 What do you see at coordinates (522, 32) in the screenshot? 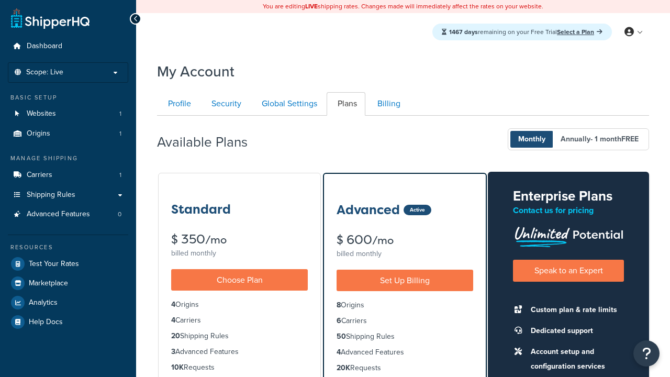
I see `div: remaining on your Free Trial` at bounding box center [522, 32].